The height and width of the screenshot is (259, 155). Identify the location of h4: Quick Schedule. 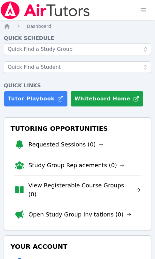
(77, 38).